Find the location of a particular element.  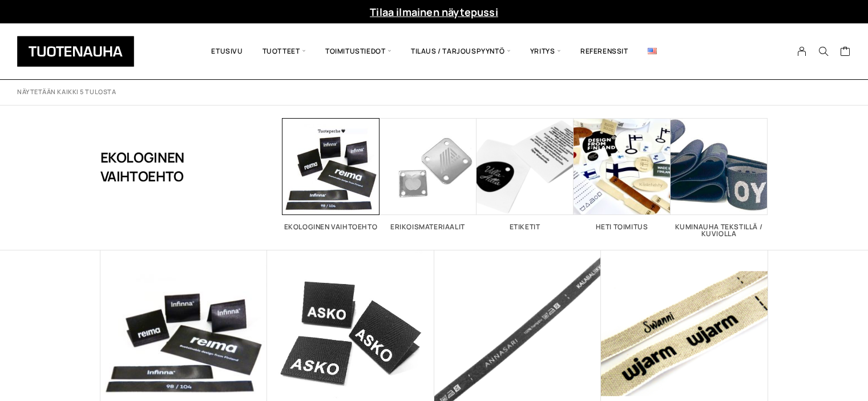

h2: Etiketit is located at coordinates (525, 227).